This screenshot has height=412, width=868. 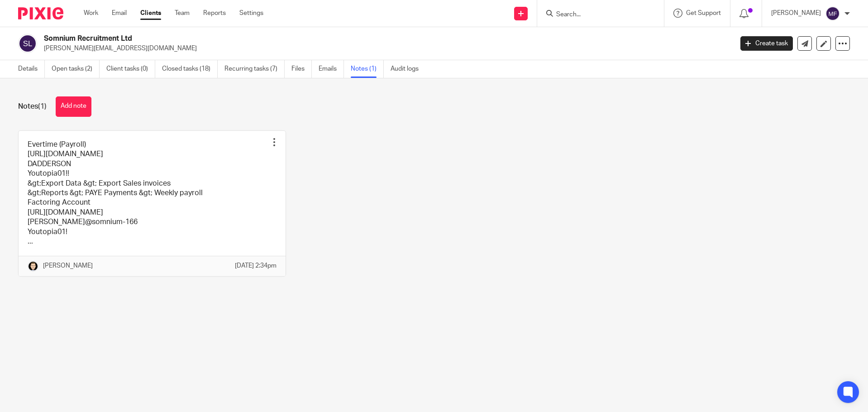 I want to click on a: Closed tasks (18), so click(x=189, y=69).